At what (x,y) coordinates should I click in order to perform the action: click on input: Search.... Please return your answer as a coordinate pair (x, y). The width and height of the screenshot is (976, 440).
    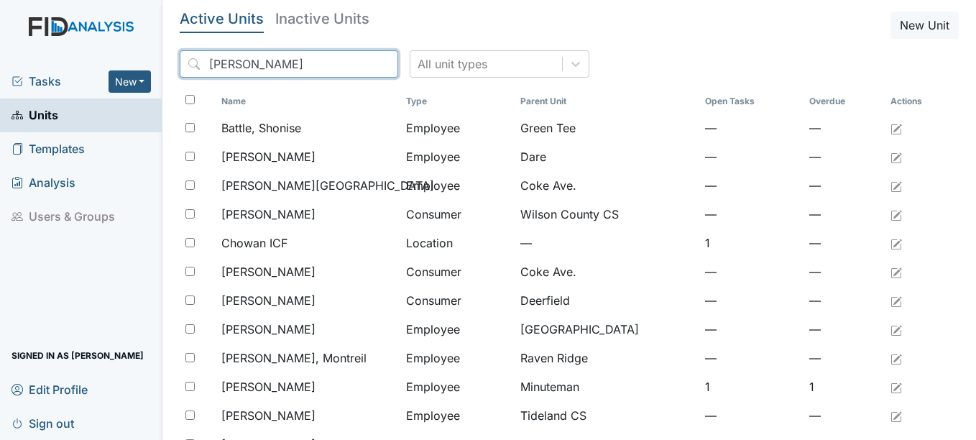
    Looking at the image, I should click on (289, 64).